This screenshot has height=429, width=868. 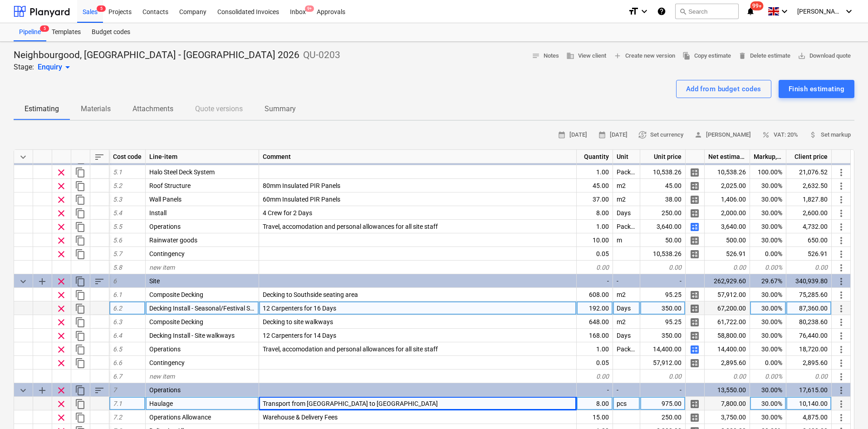 I want to click on span: Create new version, so click(x=644, y=56).